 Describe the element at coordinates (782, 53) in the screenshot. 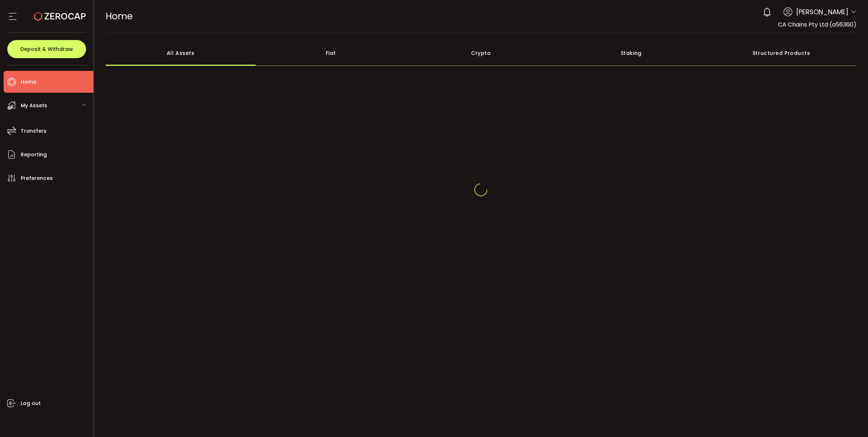

I see `div: Structured Products` at that location.